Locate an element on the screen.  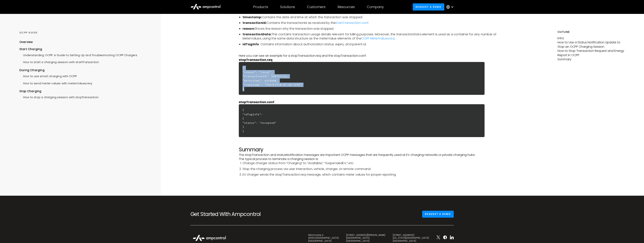
a: Overview is located at coordinates (26, 43).